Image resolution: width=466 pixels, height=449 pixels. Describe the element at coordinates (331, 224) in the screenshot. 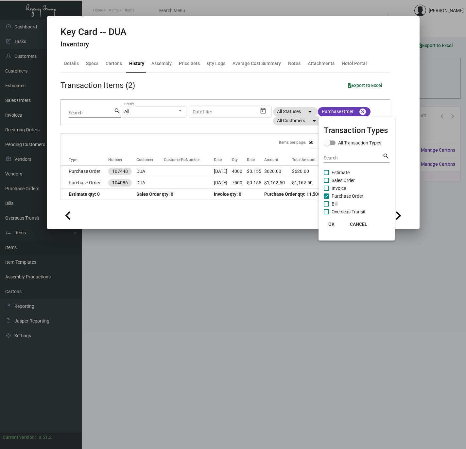

I see `button: OK` at that location.